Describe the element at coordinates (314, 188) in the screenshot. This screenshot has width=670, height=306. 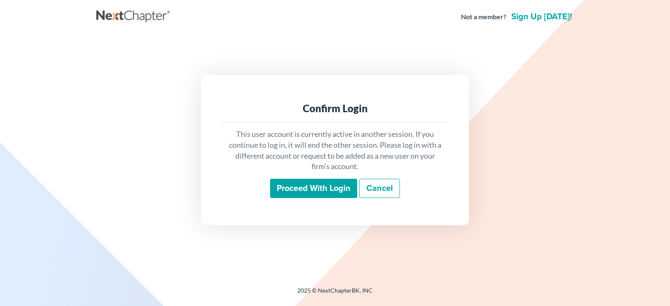
I see `input: Proceed with login` at that location.